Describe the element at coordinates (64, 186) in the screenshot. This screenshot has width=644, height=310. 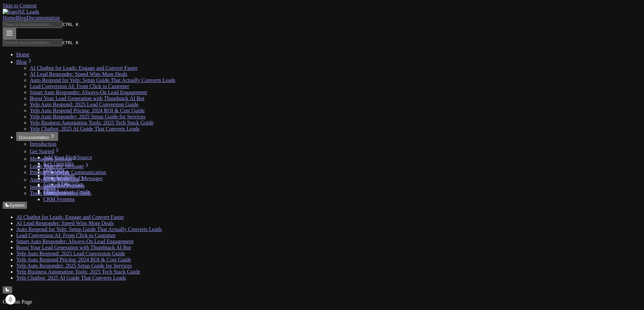
I see `a: Advanced Features` at that location.